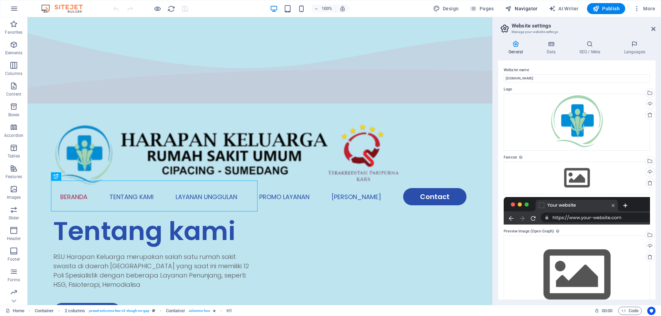 Image resolution: width=661 pixels, height=316 pixels. I want to click on h4: SEO / Meta, so click(591, 48).